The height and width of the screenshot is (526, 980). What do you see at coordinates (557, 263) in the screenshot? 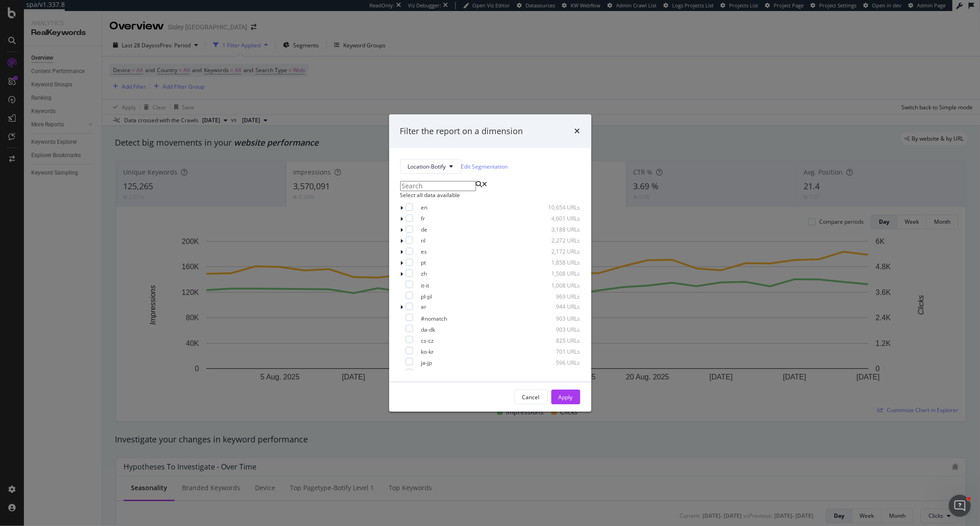
I see `div: 1,858 URLs` at bounding box center [557, 263].